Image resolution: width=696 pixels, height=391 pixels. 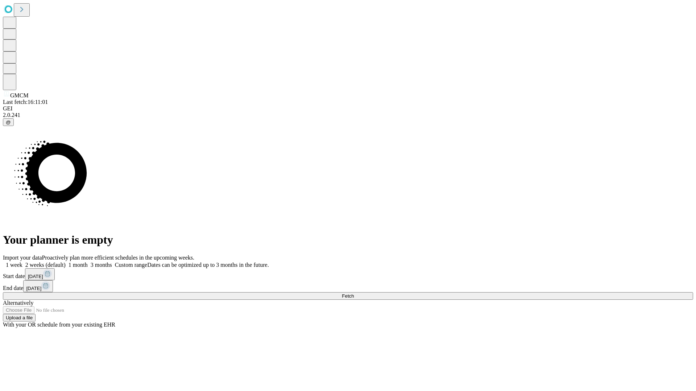 I want to click on div: End date, so click(x=348, y=286).